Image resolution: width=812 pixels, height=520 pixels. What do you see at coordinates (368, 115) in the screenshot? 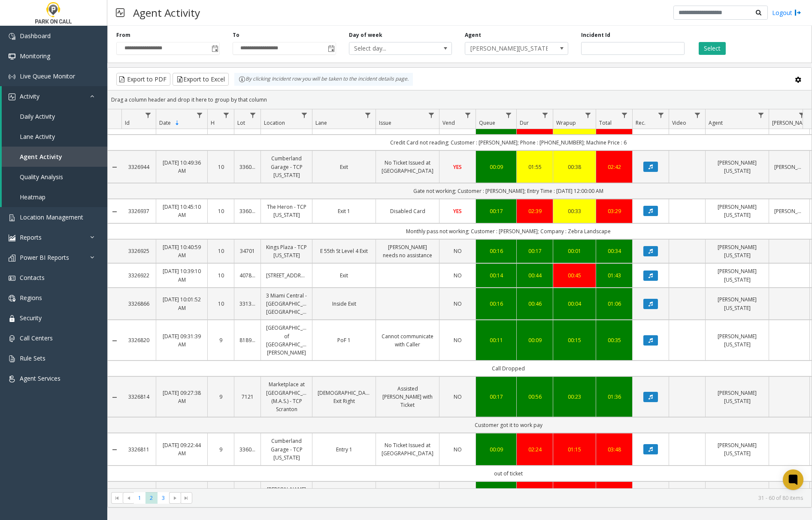
I see `a: Lane Filter Menu` at bounding box center [368, 115].